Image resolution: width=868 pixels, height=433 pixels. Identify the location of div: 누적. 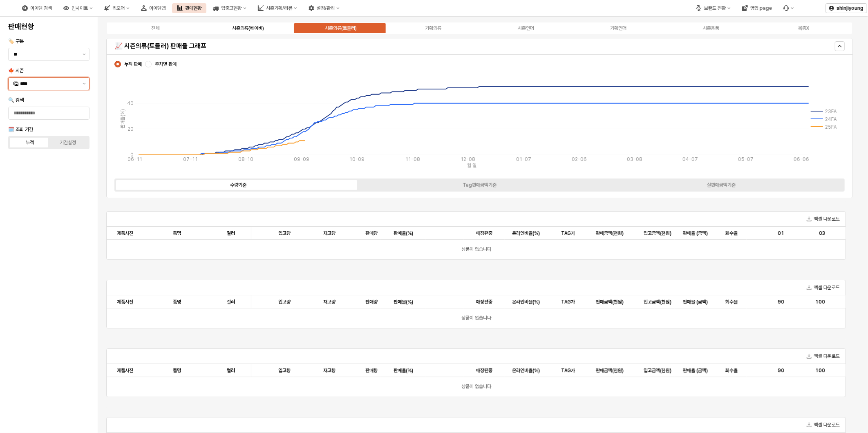
(30, 143).